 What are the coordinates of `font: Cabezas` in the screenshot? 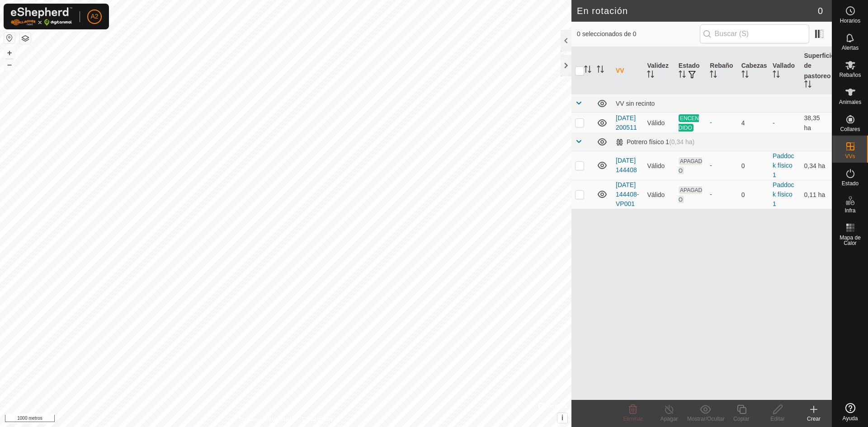 It's located at (754, 65).